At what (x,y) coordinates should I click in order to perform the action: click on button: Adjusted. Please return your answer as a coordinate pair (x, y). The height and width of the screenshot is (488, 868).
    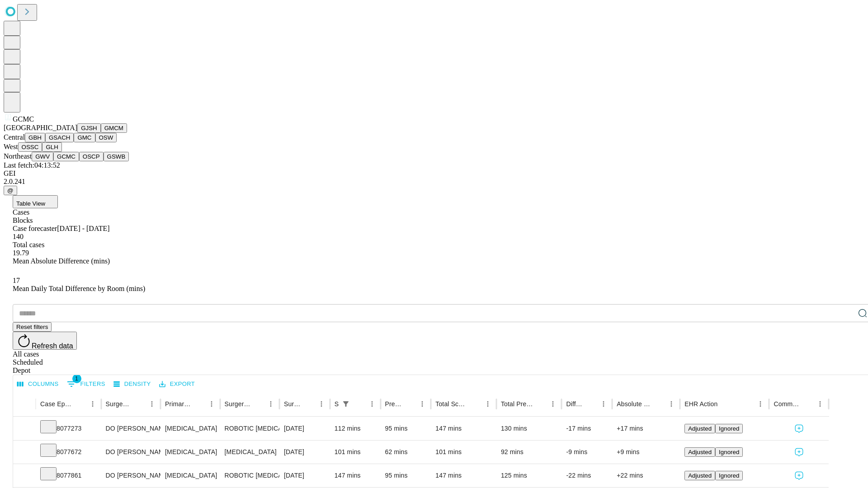
    Looking at the image, I should click on (700, 475).